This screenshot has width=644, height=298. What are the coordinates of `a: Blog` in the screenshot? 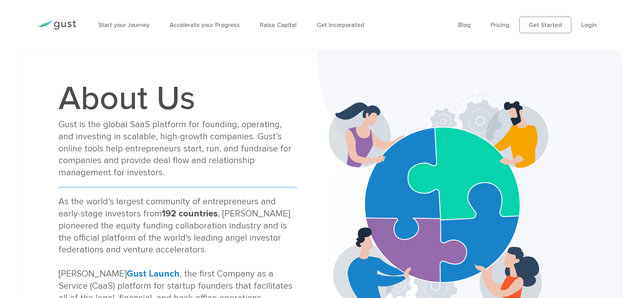 It's located at (464, 25).